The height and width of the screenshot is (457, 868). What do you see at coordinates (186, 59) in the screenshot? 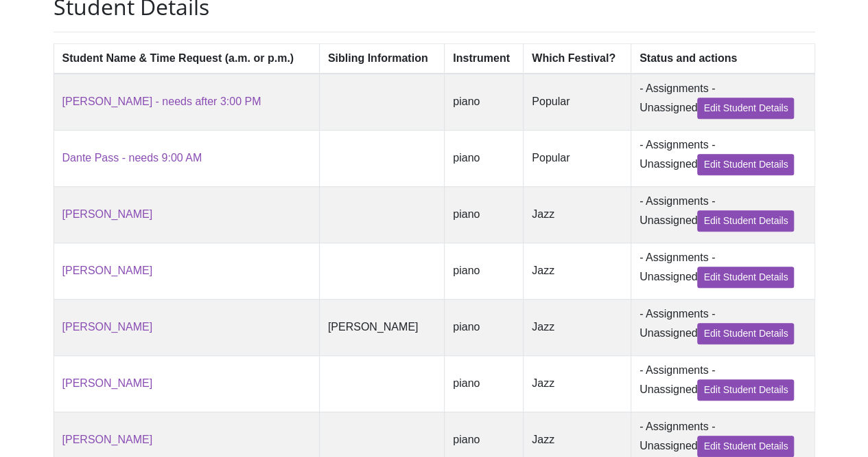
I see `th: Student Name & Time Request (a.m. or p.m.)` at bounding box center [186, 59].